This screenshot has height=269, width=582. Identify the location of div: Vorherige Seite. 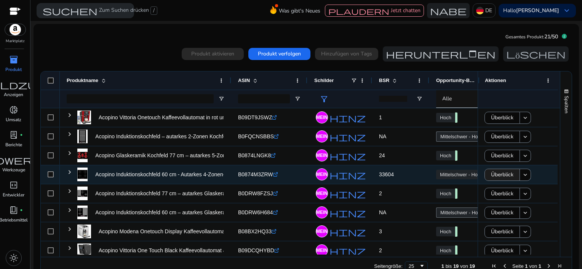
(504, 266).